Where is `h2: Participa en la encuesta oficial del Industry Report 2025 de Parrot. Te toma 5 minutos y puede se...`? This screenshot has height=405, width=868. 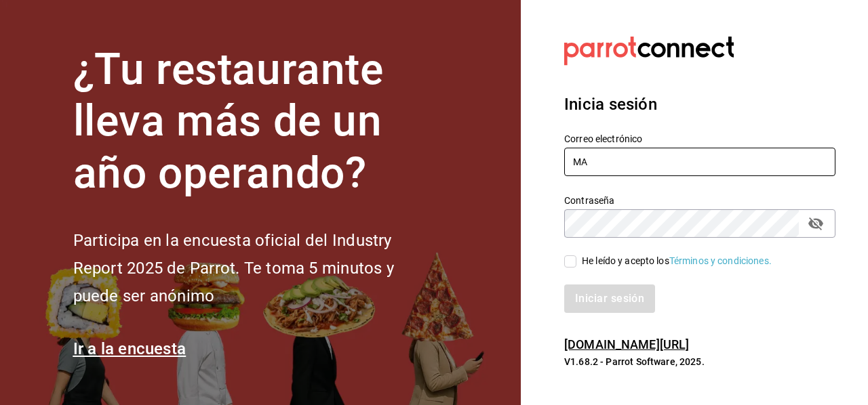 h2: Participa en la encuesta oficial del Industry Report 2025 de Parrot. Te toma 5 minutos y puede se... is located at coordinates (256, 268).